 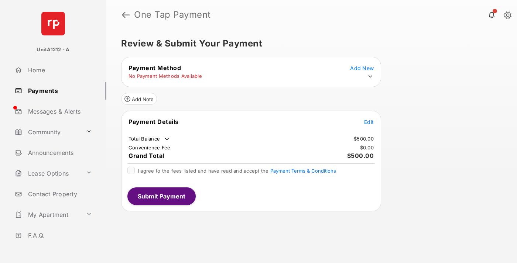 What do you see at coordinates (53, 24) in the screenshot?
I see `img: svg+xml;base64,PHN2ZyB4bWxucz0iaHR0cDovL3d3dy53My5vcmcvMjAwMC9zdmciIHdpZHRoPSI2NCIgaGVpZ2h0PSI2NC...` at bounding box center [53, 24].